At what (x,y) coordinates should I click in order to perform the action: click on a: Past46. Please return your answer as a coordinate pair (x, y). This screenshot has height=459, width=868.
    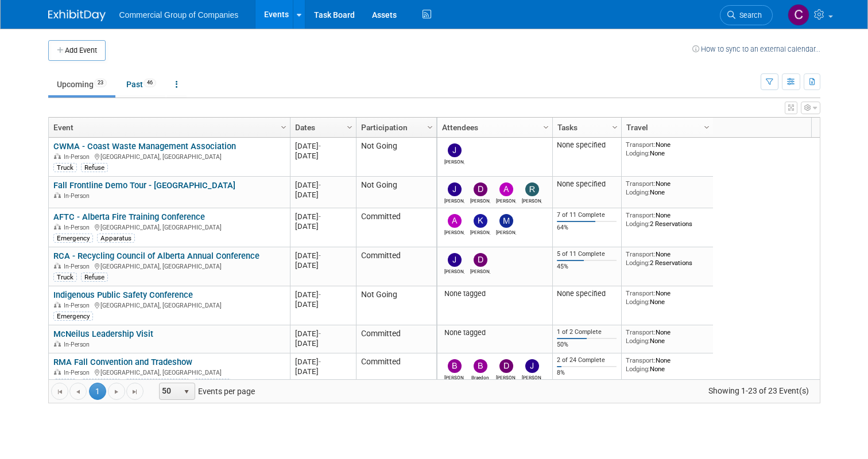
    Looking at the image, I should click on (141, 85).